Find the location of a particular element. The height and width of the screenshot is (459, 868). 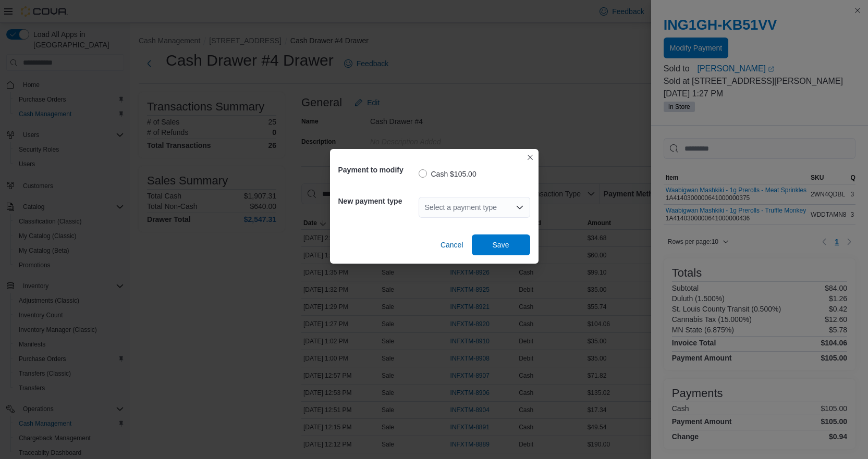

label: Cash $105.00 is located at coordinates (447, 174).